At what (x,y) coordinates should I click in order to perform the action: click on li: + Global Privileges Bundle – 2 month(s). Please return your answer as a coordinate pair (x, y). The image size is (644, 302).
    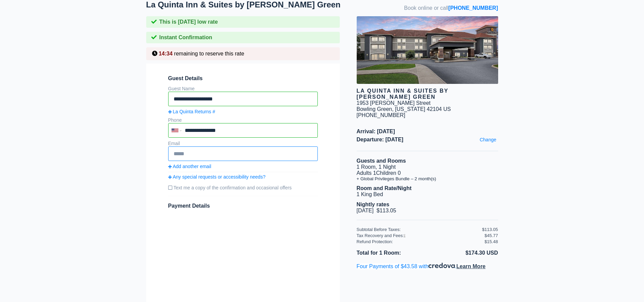
    Looking at the image, I should click on (427, 179).